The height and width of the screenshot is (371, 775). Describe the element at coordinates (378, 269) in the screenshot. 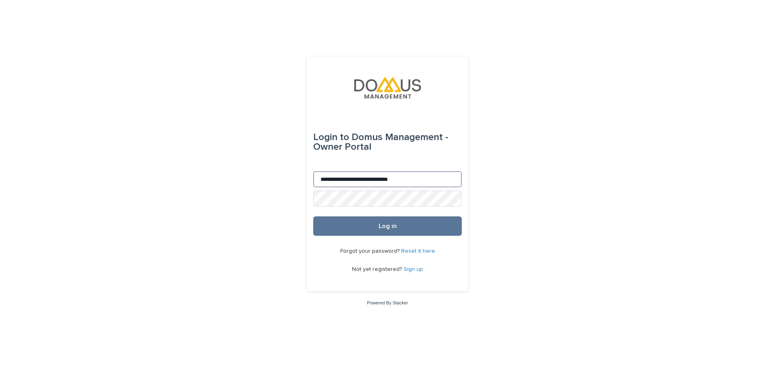

I see `span: Not yet registered?` at that location.